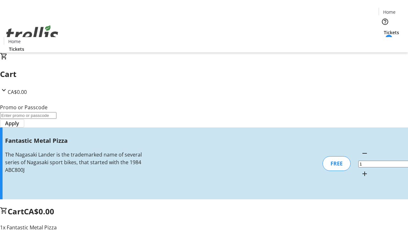 This screenshot has width=408, height=230. Describe the element at coordinates (12, 123) in the screenshot. I see `span: Apply` at that location.